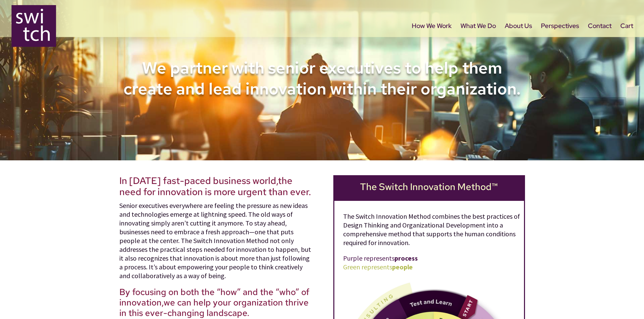  What do you see at coordinates (478, 38) in the screenshot?
I see `a: What We Do` at bounding box center [478, 38].